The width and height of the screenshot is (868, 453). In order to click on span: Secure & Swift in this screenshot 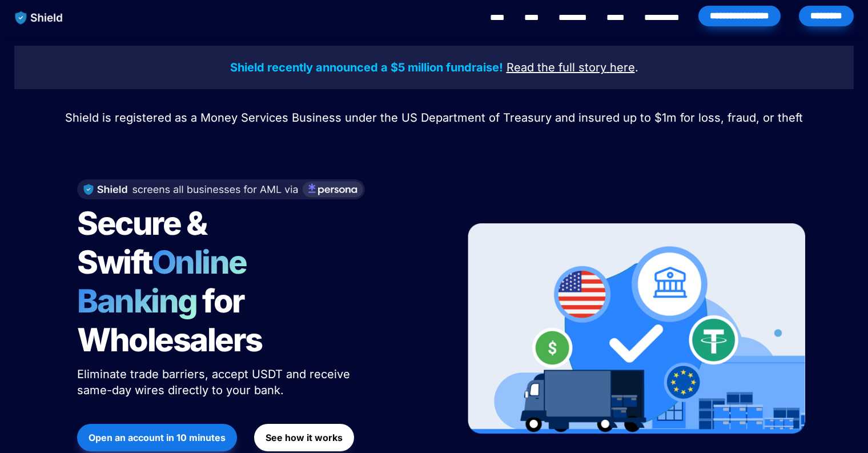, I will do `click(144, 243)`.